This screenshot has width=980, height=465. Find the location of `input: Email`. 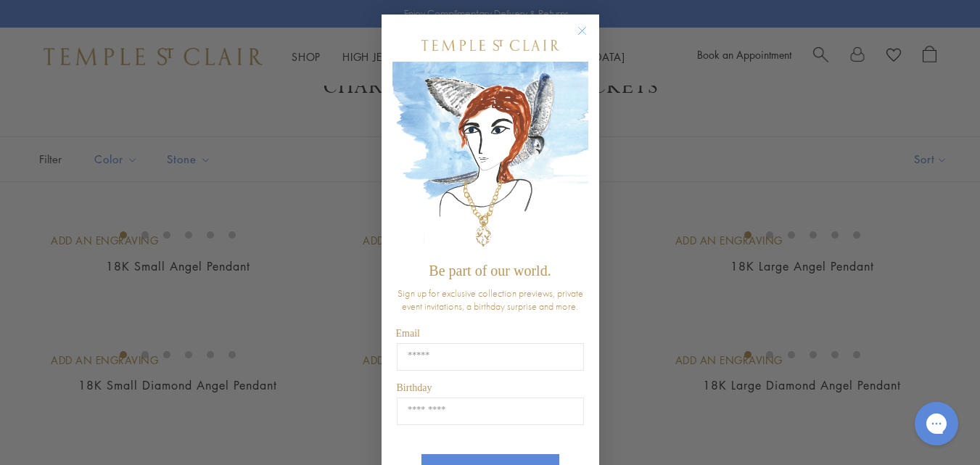

input: Email is located at coordinates (490, 357).